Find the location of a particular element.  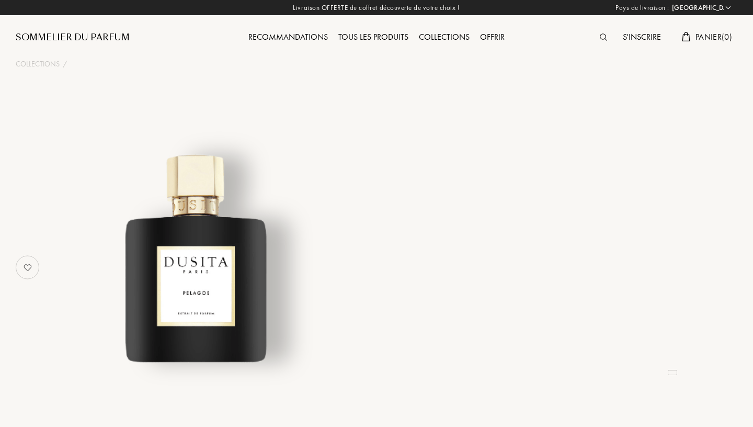

a: Tous les produits is located at coordinates (373, 37).